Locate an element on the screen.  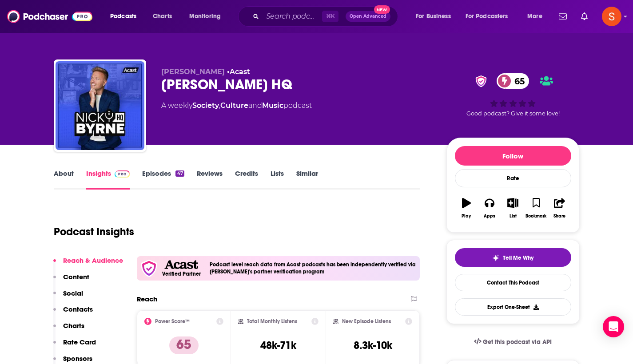
button: Play is located at coordinates (466, 208).